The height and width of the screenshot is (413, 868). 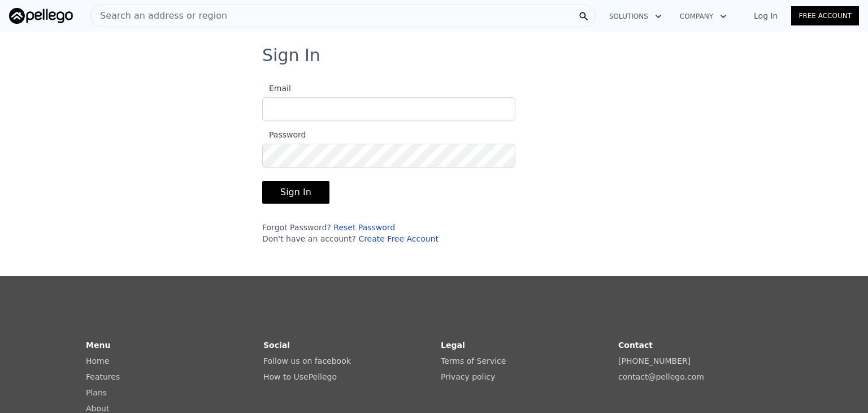 I want to click on a: Privacy policy, so click(x=468, y=377).